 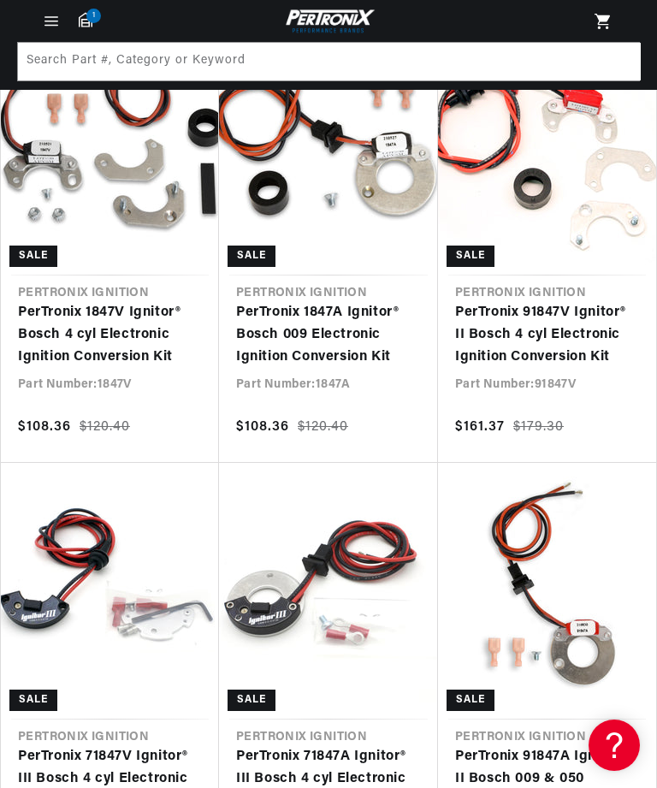 I want to click on a: 1, so click(x=86, y=20).